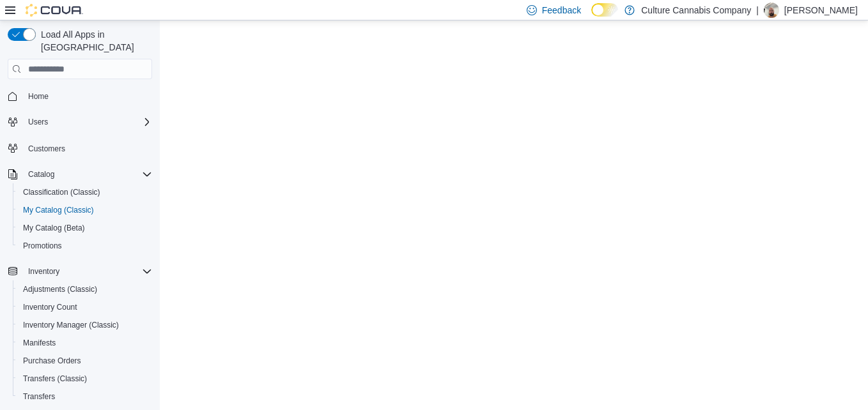 The height and width of the screenshot is (410, 868). Describe the element at coordinates (42, 246) in the screenshot. I see `a: Promotions` at that location.